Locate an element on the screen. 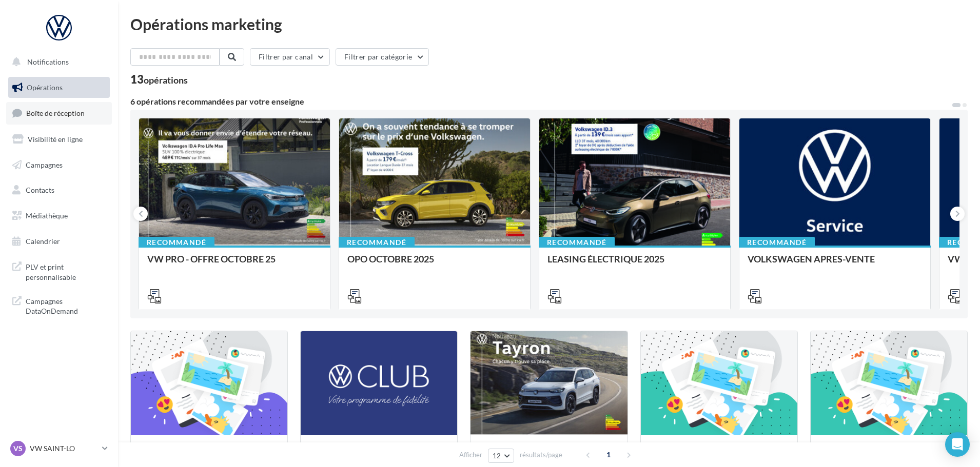 This screenshot has width=980, height=467. span: Médiathèque is located at coordinates (46, 215).